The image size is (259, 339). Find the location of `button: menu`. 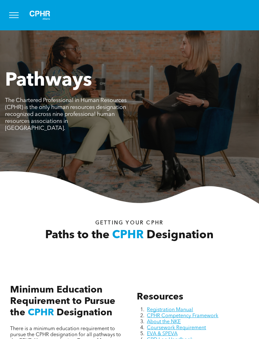

button: menu is located at coordinates (14, 15).